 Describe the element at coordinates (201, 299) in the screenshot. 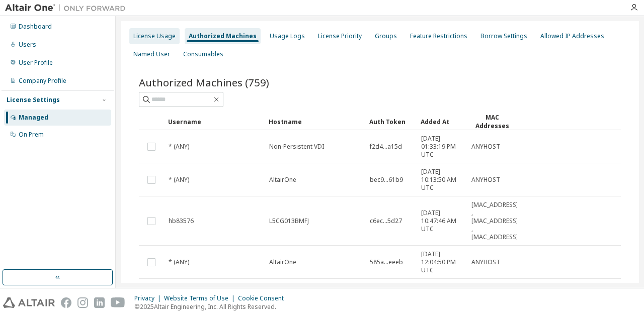

I see `div: Website Terms of Use` at that location.